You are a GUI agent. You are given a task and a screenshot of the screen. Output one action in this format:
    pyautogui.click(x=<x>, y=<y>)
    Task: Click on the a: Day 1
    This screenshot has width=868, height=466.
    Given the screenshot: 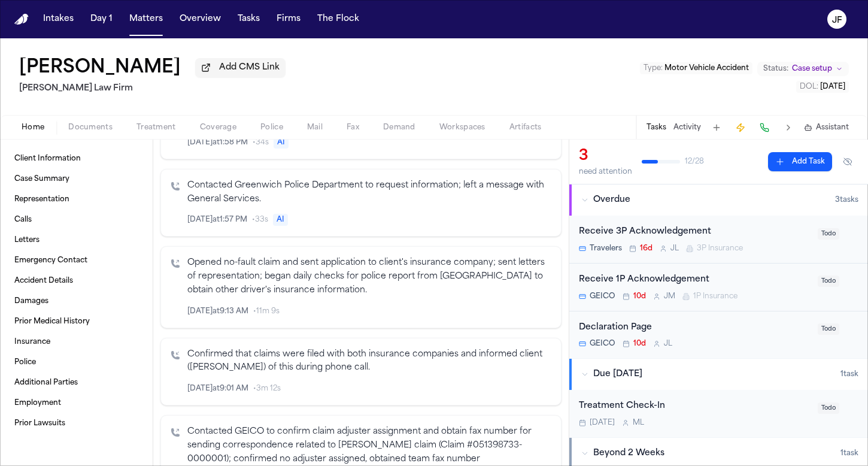 What is the action you would take?
    pyautogui.click(x=101, y=19)
    